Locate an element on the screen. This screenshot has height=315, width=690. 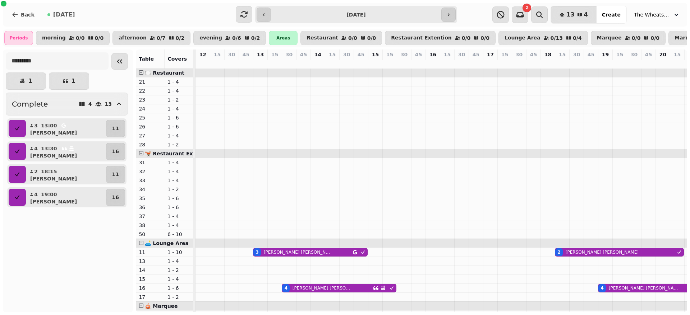
span: 🎪 Marquee is located at coordinates (161, 306).